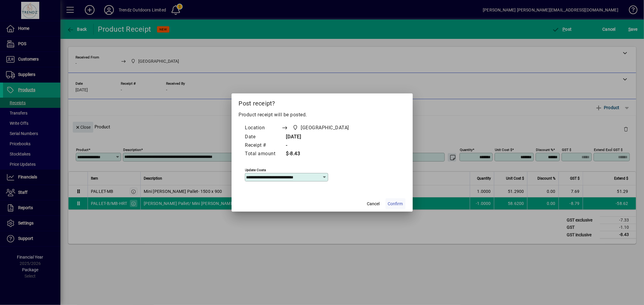 This screenshot has height=305, width=644. What do you see at coordinates (396, 204) in the screenshot?
I see `span: Confirm` at bounding box center [396, 204].